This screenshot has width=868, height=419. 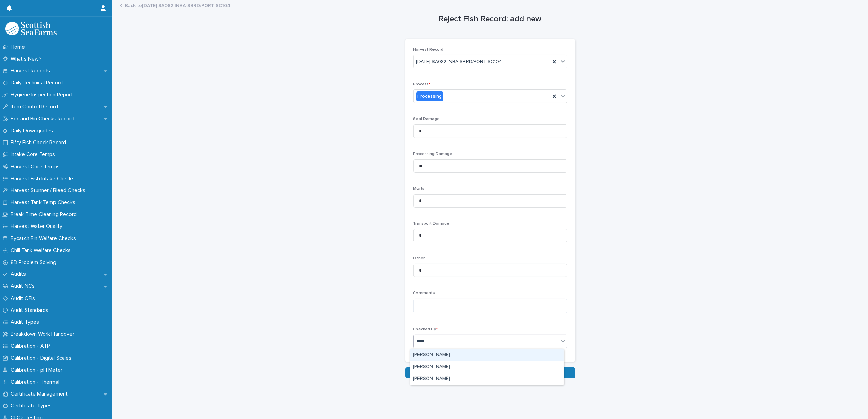 I want to click on span: Transport Damage, so click(x=432, y=224).